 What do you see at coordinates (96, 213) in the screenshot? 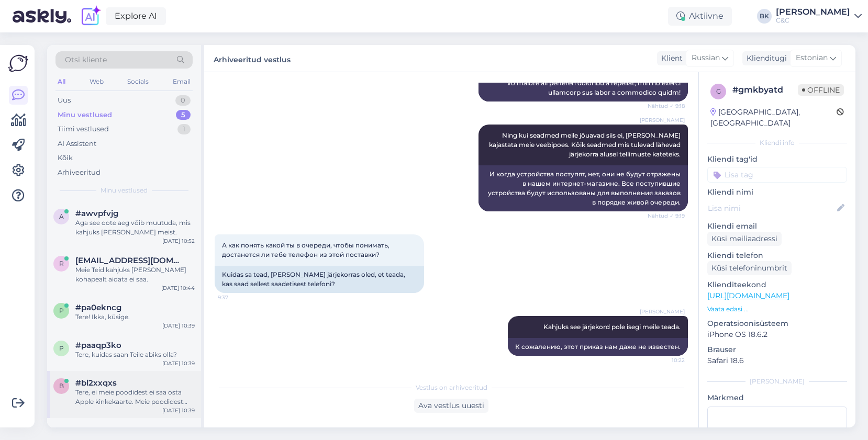
I see `span: #awvpfvjg` at bounding box center [96, 213].